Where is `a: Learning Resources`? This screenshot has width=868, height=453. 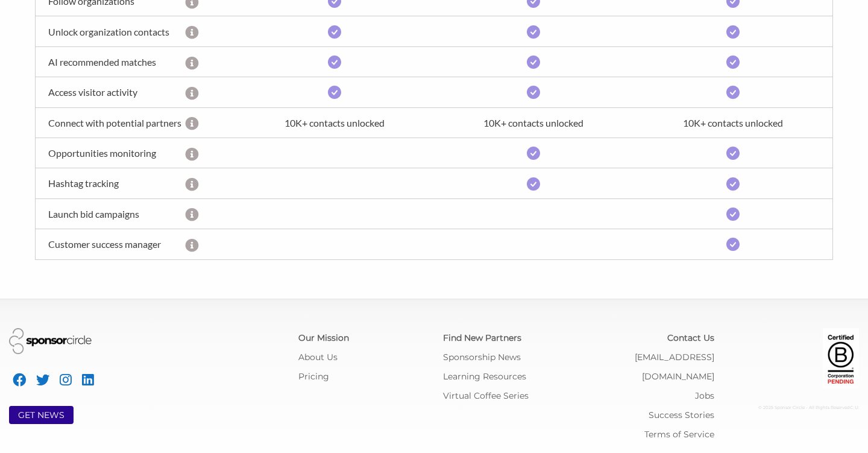 a: Learning Resources is located at coordinates (485, 376).